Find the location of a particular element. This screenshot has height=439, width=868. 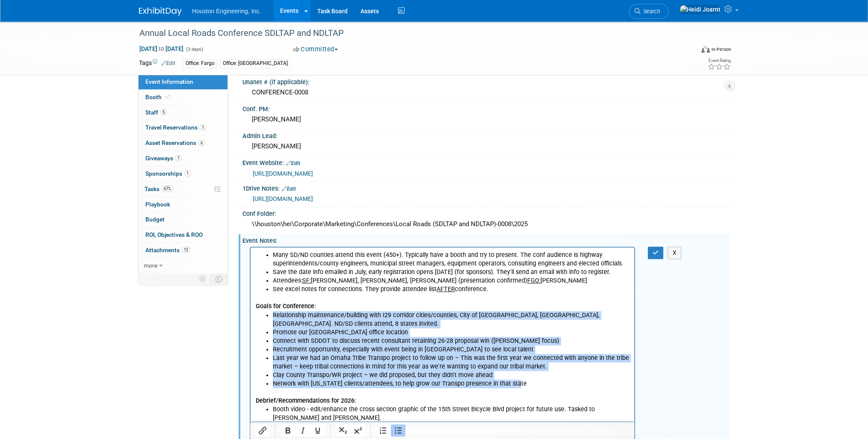

i: Booth reservation complete is located at coordinates (167, 96).